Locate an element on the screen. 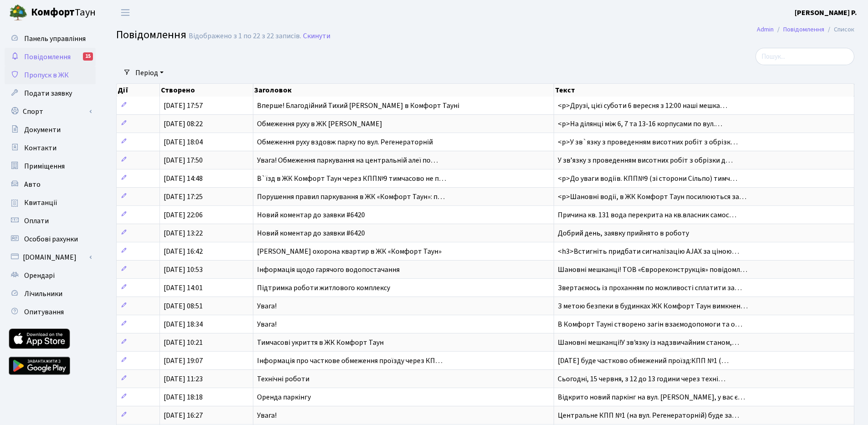 Image resolution: width=868 pixels, height=425 pixels. span: Опитування is located at coordinates (44, 312).